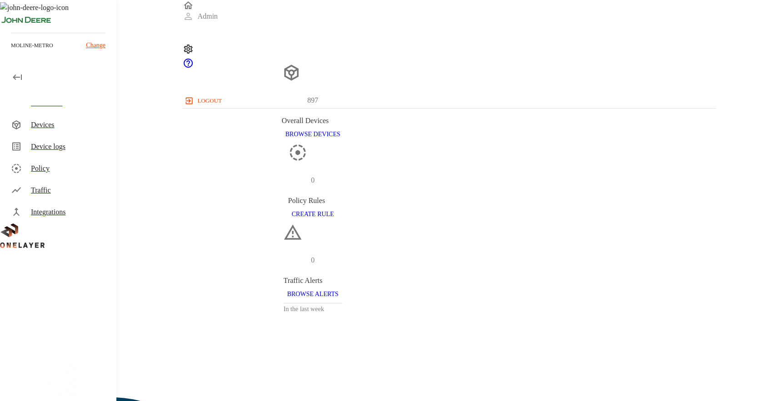 The width and height of the screenshot is (782, 401). What do you see at coordinates (313, 214) in the screenshot?
I see `a: CREATE RULE` at bounding box center [313, 214].